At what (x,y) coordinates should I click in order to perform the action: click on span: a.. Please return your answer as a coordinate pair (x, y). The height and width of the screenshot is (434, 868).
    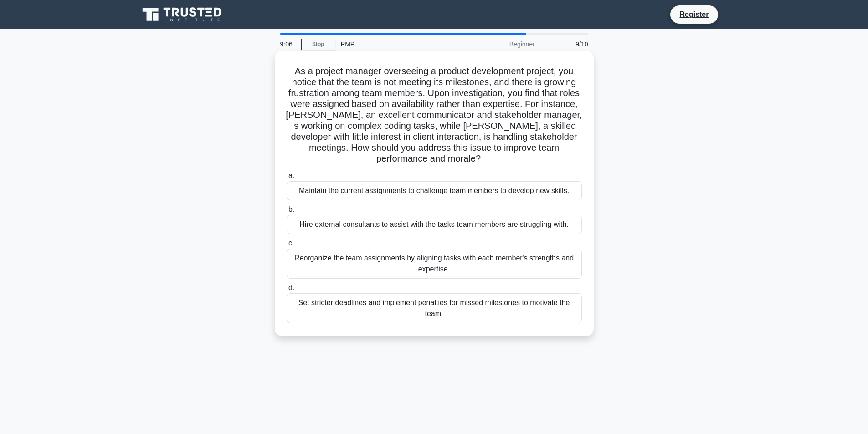
    Looking at the image, I should click on (291, 176).